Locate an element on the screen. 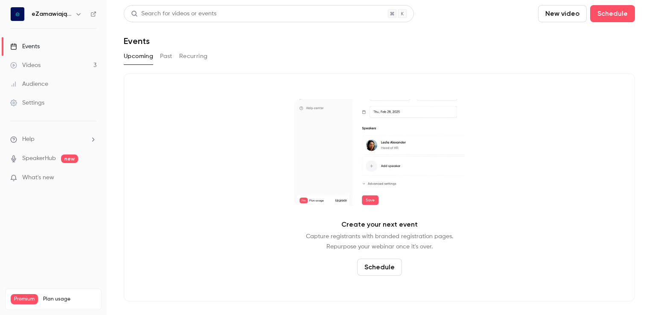  span: What's new is located at coordinates (38, 177).